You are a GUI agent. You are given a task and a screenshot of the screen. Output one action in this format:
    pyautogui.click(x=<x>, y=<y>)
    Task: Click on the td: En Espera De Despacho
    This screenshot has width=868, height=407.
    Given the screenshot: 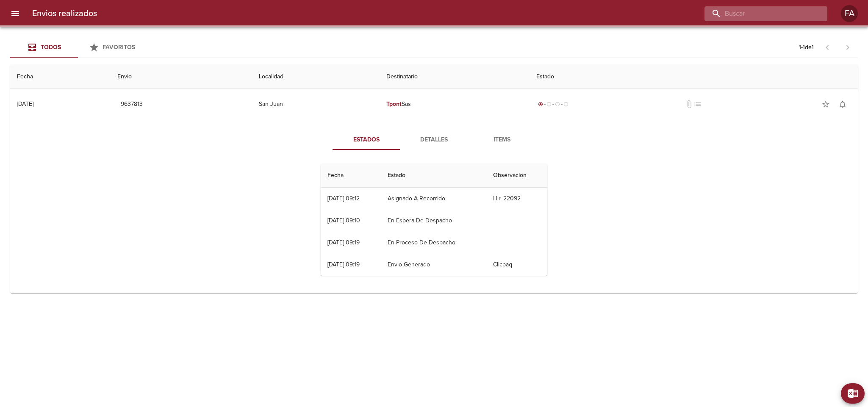 What is the action you would take?
    pyautogui.click(x=433, y=220)
    